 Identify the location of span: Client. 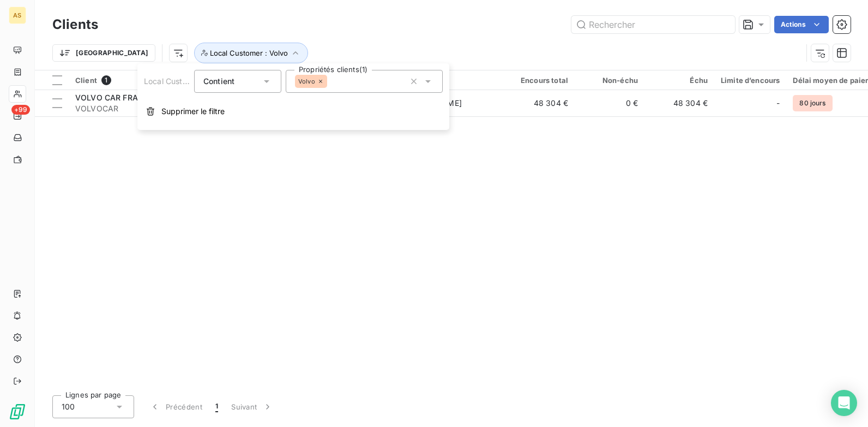
(86, 80).